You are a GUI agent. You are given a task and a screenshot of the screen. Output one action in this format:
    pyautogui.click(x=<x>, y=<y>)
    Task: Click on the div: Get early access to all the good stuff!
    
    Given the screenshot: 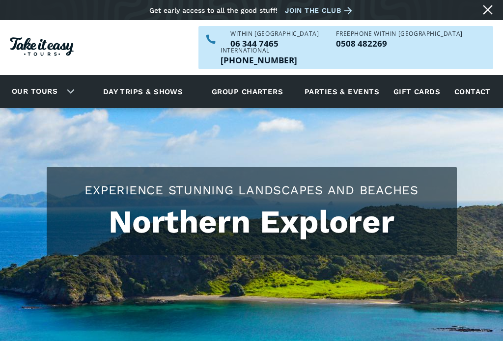 What is the action you would take?
    pyautogui.click(x=213, y=10)
    